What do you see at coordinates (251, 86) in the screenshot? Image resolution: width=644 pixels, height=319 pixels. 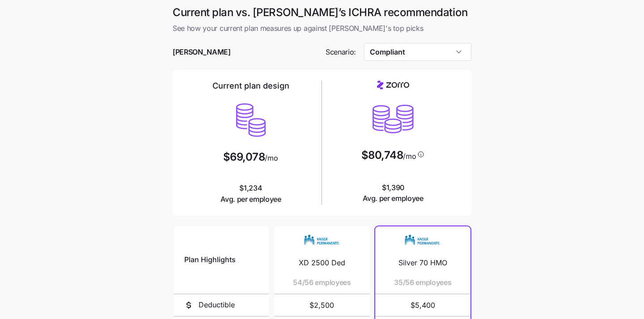 I see `h2: Current plan design` at bounding box center [251, 86].